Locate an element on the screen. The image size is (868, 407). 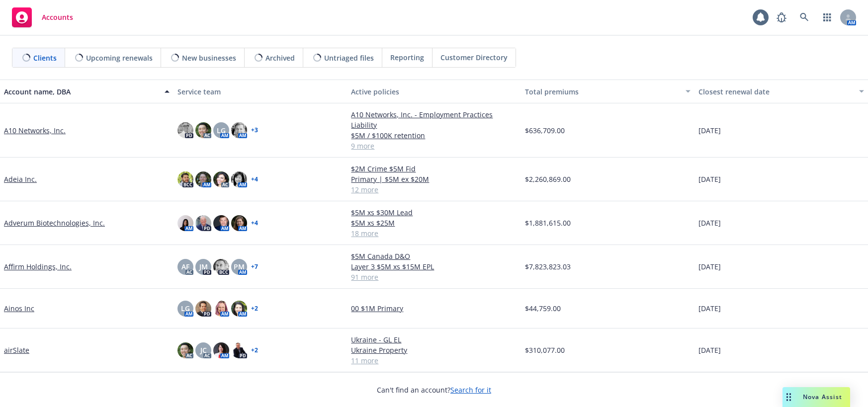
a: $5M xs $30M Lead is located at coordinates (433, 212).